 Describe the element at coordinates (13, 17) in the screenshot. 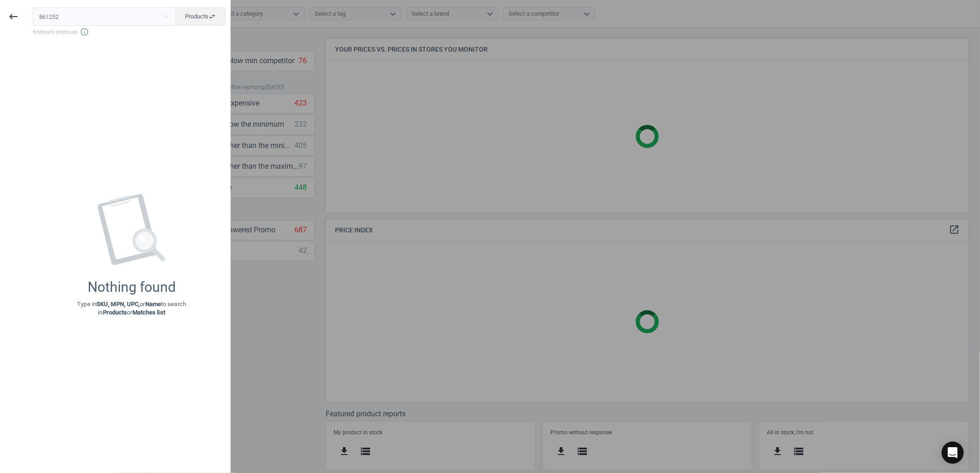

I see `i: keyboard_backspace` at that location.